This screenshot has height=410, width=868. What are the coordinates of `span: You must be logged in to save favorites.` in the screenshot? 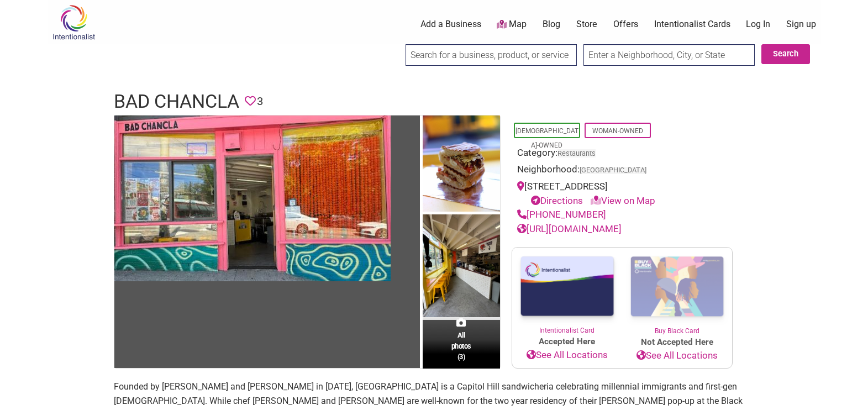 It's located at (250, 101).